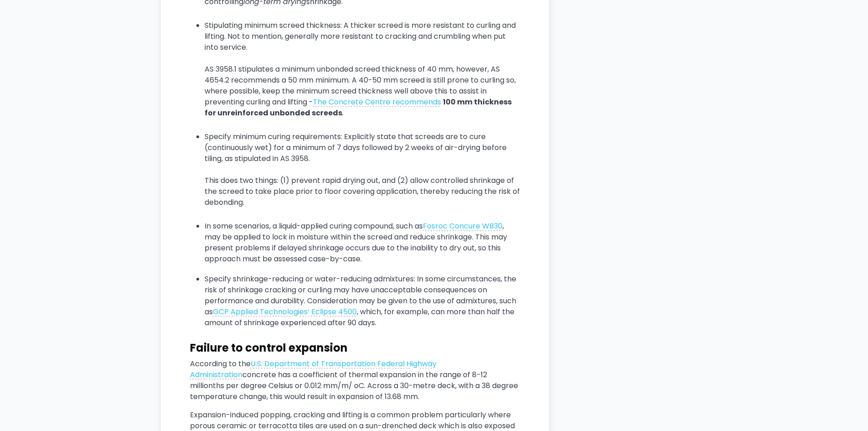 The image size is (868, 431). What do you see at coordinates (362, 175) in the screenshot?
I see `li: Specify minimum curing requirements: Explicitly state that screeds are to cure (continuously wet)...` at bounding box center [362, 175].